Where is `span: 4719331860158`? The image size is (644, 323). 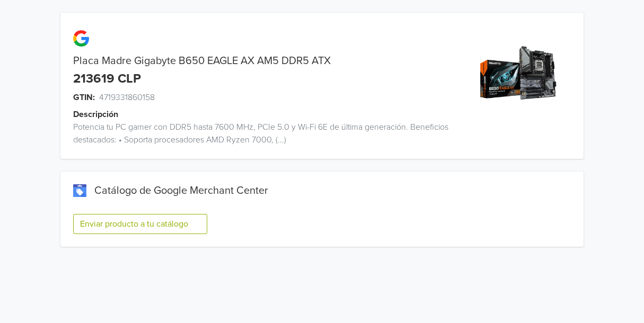 span: 4719331860158 is located at coordinates (126, 98).